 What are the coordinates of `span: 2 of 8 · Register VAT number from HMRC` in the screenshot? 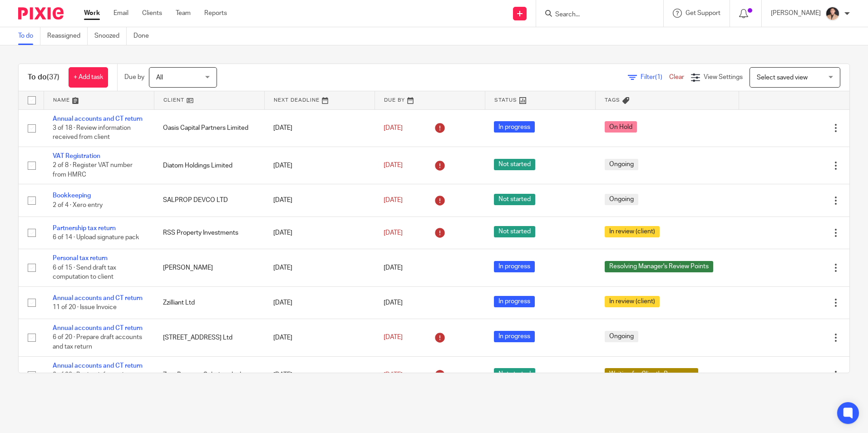 It's located at (93, 170).